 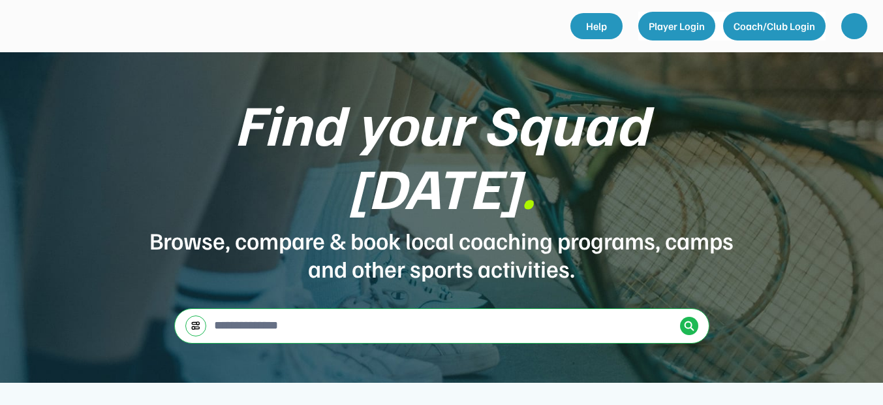 What do you see at coordinates (774, 26) in the screenshot?
I see `button: Coach/Club Login` at bounding box center [774, 26].